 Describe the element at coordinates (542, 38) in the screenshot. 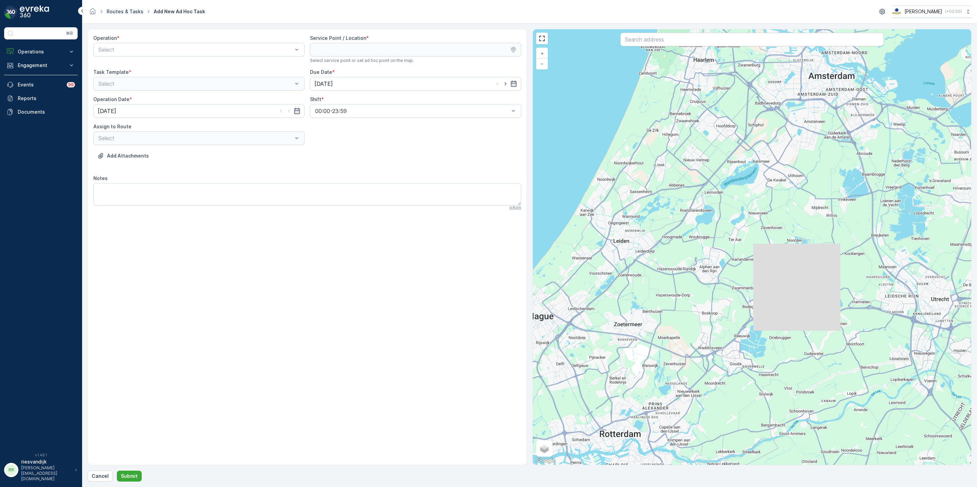

I see `a: View Fullscreen` at that location.